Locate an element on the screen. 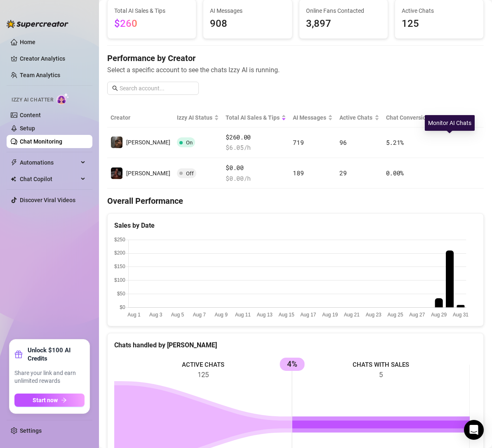 Image resolution: width=492 pixels, height=448 pixels. span: $260.00 is located at coordinates (256, 137).